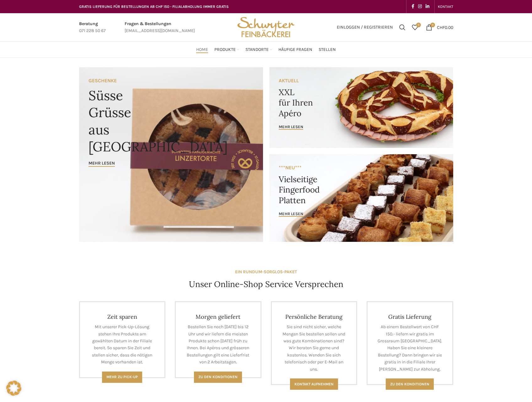  What do you see at coordinates (365, 28) in the screenshot?
I see `a: Einloggen / Registrieren` at bounding box center [365, 28].